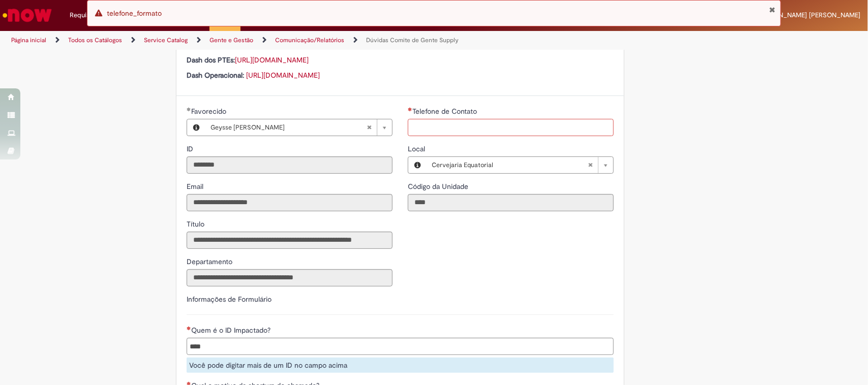  I want to click on button: Fechar Notificação, so click(771, 10).